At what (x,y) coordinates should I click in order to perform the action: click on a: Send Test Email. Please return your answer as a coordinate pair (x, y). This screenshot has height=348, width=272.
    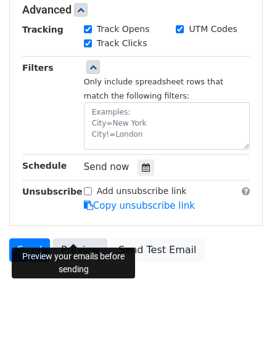
    Looking at the image, I should click on (157, 250).